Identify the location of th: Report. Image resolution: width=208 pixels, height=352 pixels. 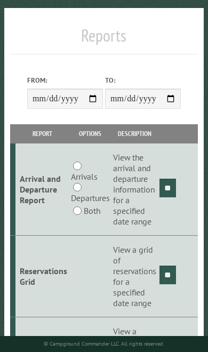
(42, 133).